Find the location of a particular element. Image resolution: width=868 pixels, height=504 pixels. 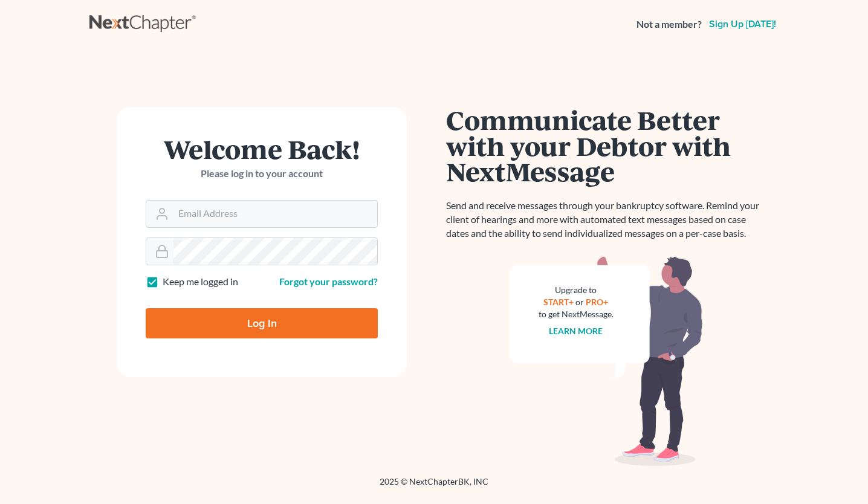

a: PRO+ is located at coordinates (598, 302).